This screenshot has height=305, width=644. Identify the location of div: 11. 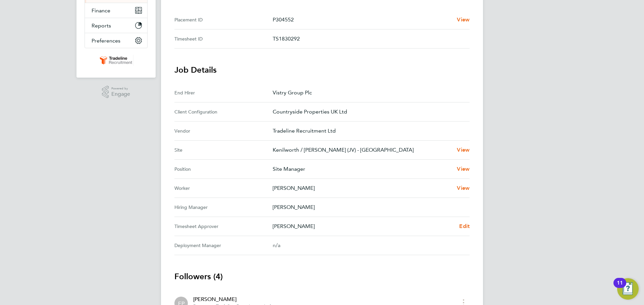
(620, 288).